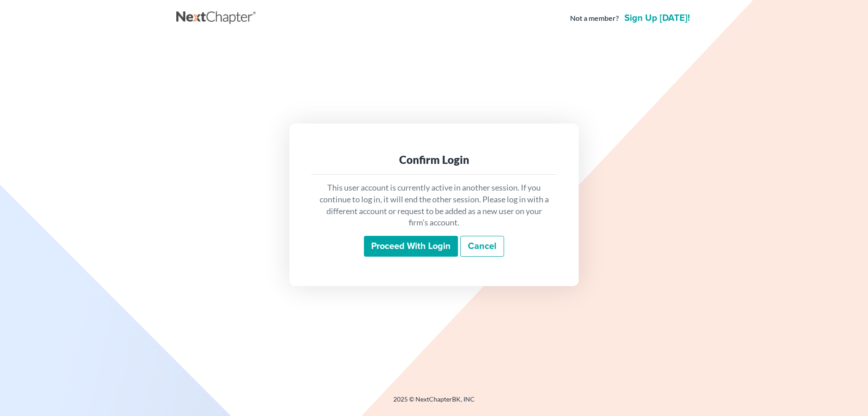  What do you see at coordinates (434, 160) in the screenshot?
I see `div: Confirm Login` at bounding box center [434, 160].